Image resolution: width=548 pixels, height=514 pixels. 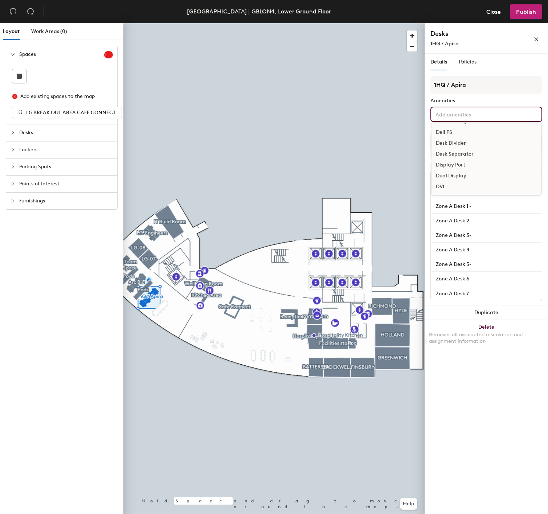 I want to click on button: DeleteRemoves all associated reservation and assignment information, so click(x=486, y=336).